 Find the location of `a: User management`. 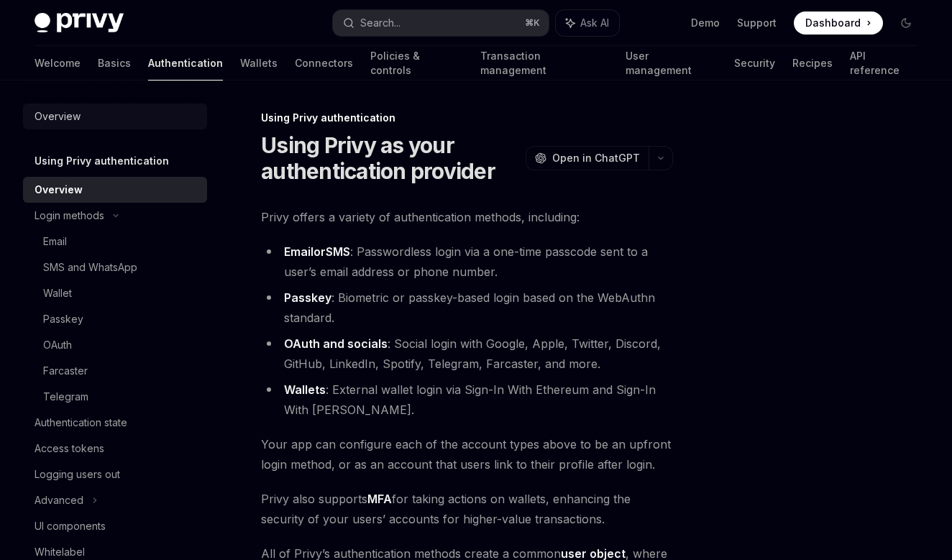

a: User management is located at coordinates (671, 63).